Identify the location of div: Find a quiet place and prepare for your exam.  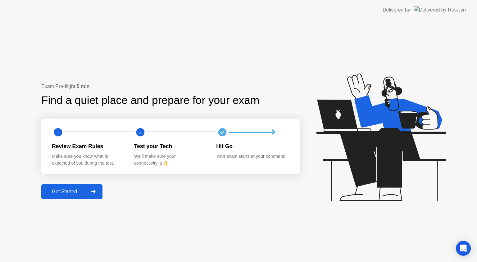
(151, 100).